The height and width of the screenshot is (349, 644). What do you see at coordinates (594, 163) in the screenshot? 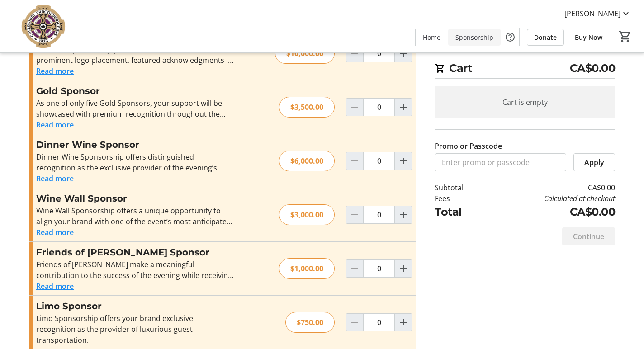
I see `button: Apply` at bounding box center [594, 163].